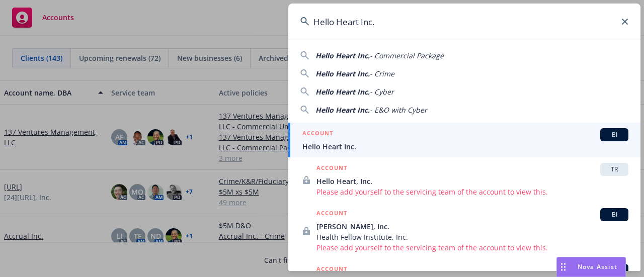 The height and width of the screenshot is (277, 644). What do you see at coordinates (563, 267) in the screenshot?
I see `div: Drag to move` at bounding box center [563, 267].